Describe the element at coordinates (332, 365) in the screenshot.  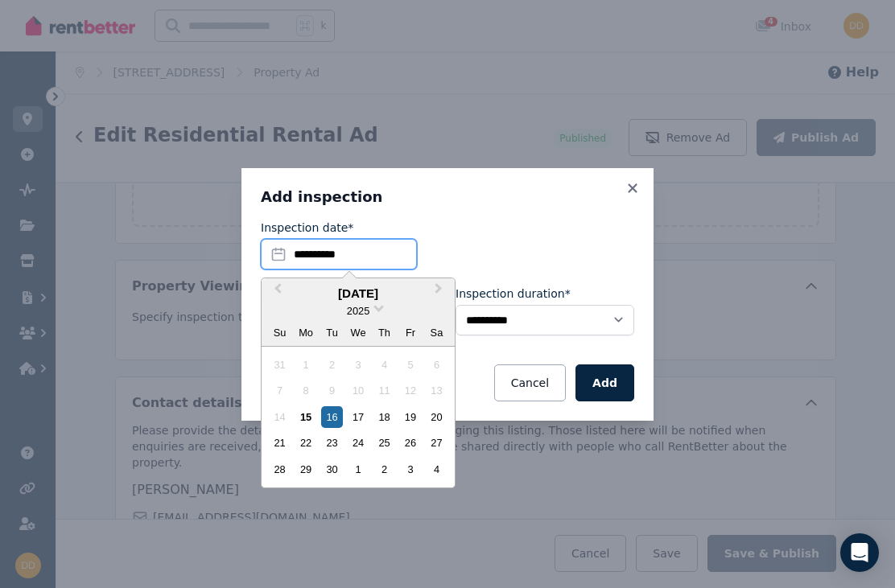
I see `div: Not available Tuesday, September 2nd, 2025` at that location.